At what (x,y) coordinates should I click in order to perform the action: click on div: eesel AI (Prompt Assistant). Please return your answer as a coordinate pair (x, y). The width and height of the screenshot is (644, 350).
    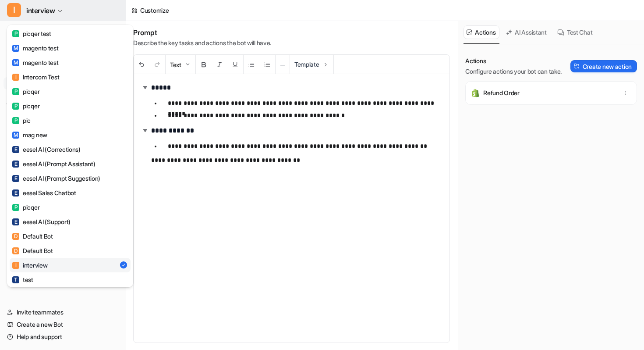
    Looking at the image, I should click on (54, 164).